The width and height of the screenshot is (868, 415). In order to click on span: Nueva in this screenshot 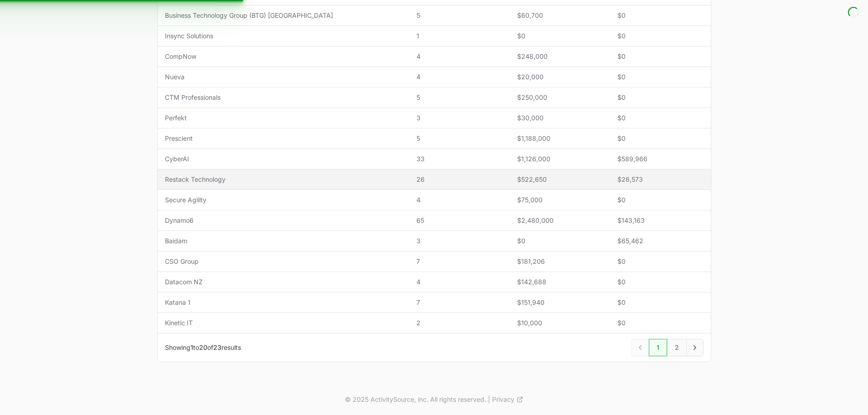, I will do `click(284, 77)`.